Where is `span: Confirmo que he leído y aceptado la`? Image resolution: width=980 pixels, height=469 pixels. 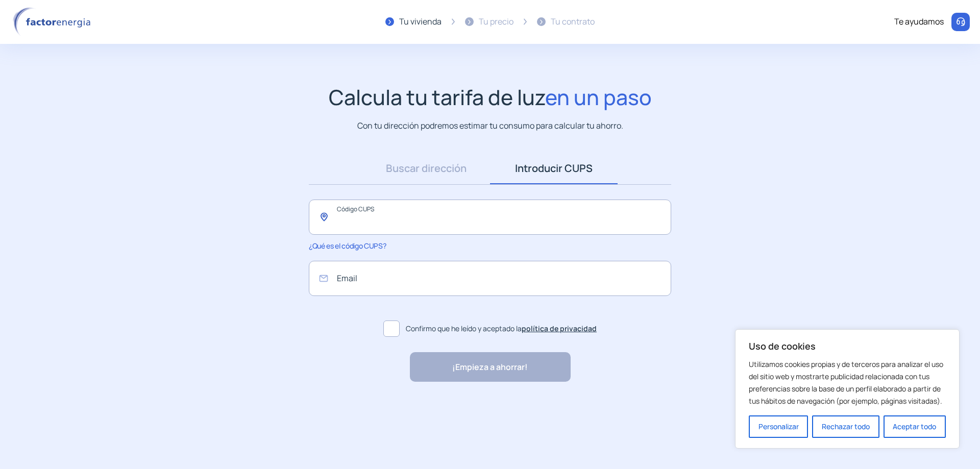
span: Confirmo que he leído y aceptado la is located at coordinates (501, 329).